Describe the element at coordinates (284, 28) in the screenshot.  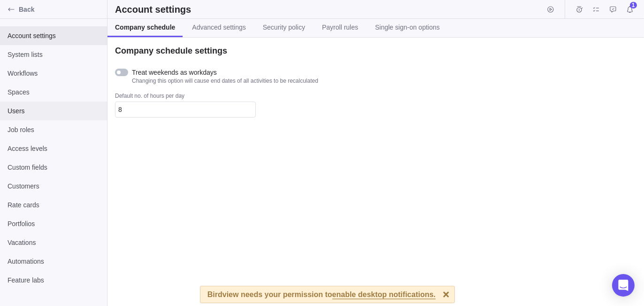
I see `a: Security policy` at that location.